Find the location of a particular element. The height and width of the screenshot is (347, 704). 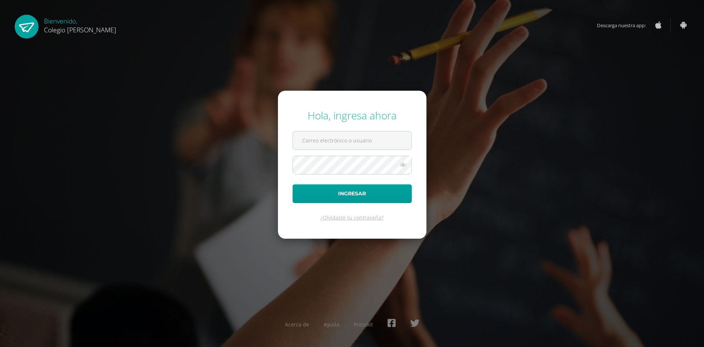

a: Presskit is located at coordinates (364, 324).